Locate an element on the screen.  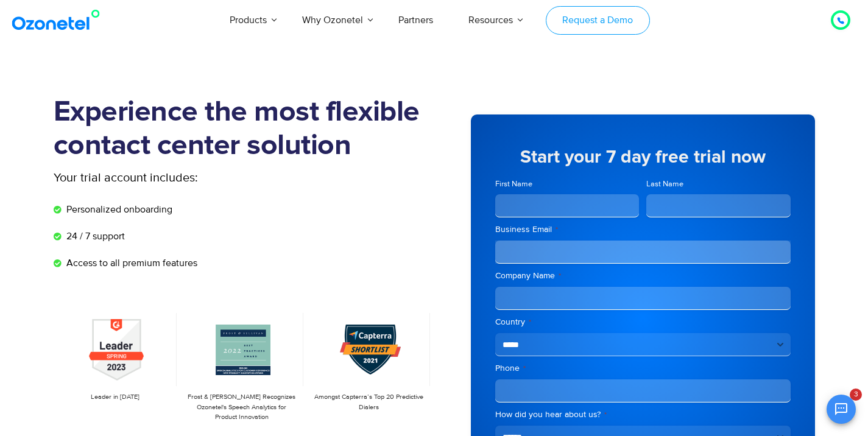
label: How did you hear about us? is located at coordinates (643, 415).